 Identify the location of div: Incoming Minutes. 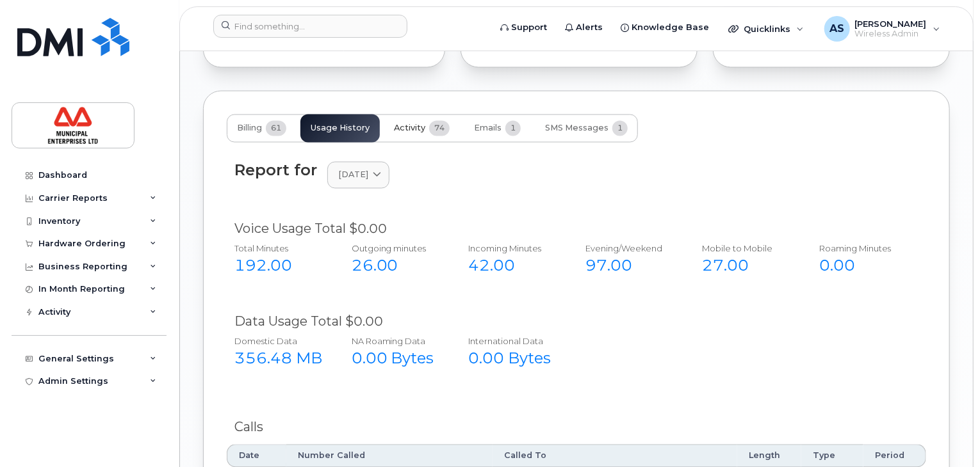
(513, 249).